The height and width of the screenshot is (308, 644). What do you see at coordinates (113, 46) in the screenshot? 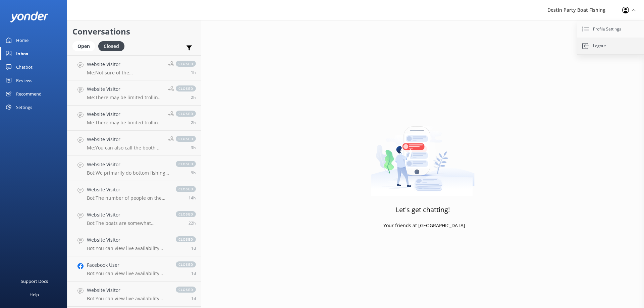
I see `a: Closed` at bounding box center [113, 46].